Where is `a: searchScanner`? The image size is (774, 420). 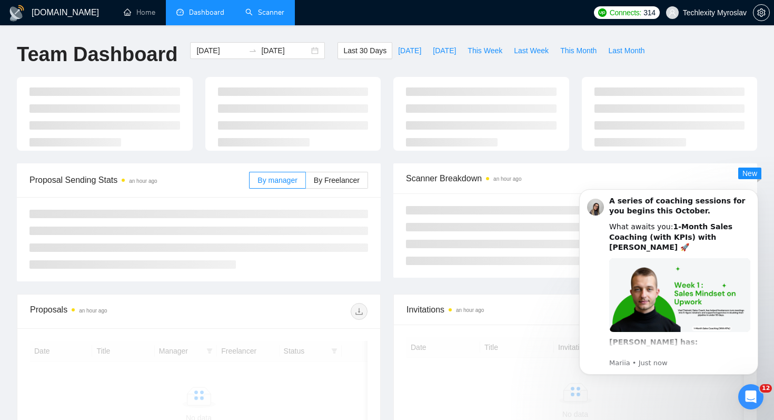 a: searchScanner is located at coordinates (265, 12).